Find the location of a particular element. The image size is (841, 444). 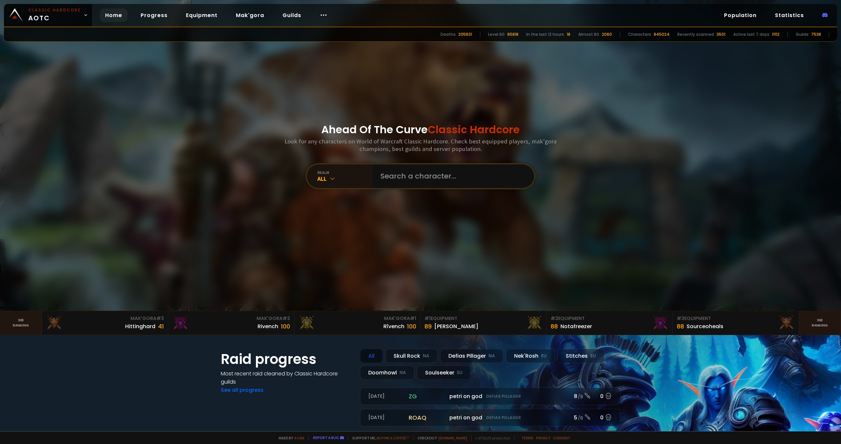

a: Guilds is located at coordinates (292, 15).